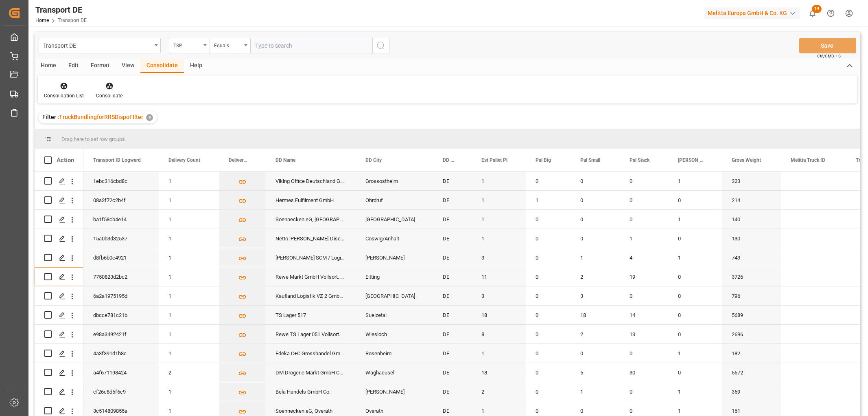 This screenshot has width=868, height=416. Describe the element at coordinates (101, 117) in the screenshot. I see `span: TruckBundlingforRRSDispoFIlter` at that location.